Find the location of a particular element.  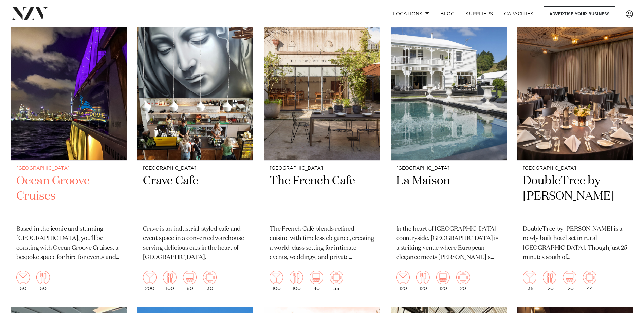

img: nzv-logo.png is located at coordinates (29, 14).